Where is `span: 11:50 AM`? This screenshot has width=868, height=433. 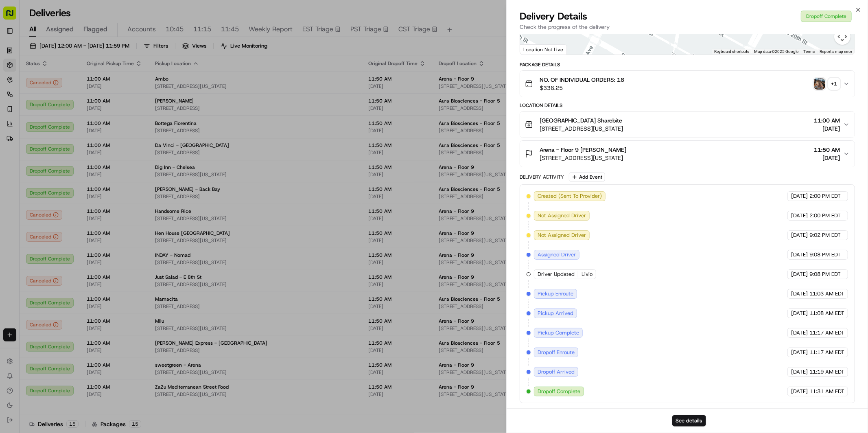
span: 11:50 AM is located at coordinates (827, 150).